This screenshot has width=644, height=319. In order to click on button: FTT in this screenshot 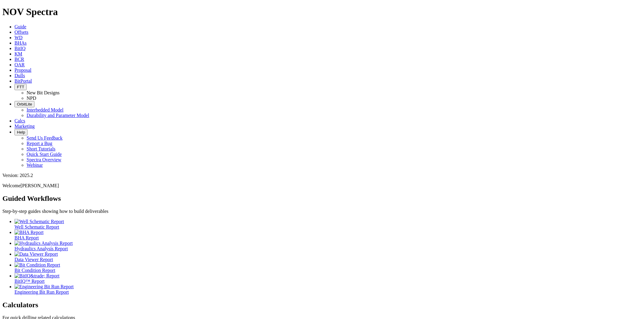, I will do `click(20, 87)`.